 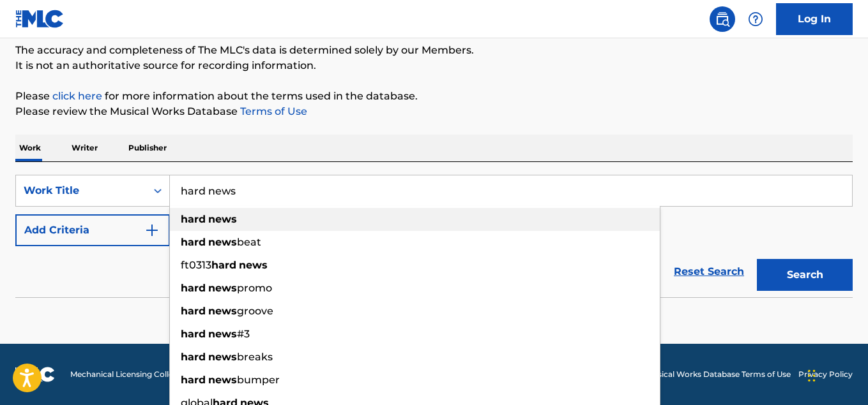 I want to click on p: The accuracy and completeness of The MLC's data is determined solely by our Members., so click(x=434, y=50).